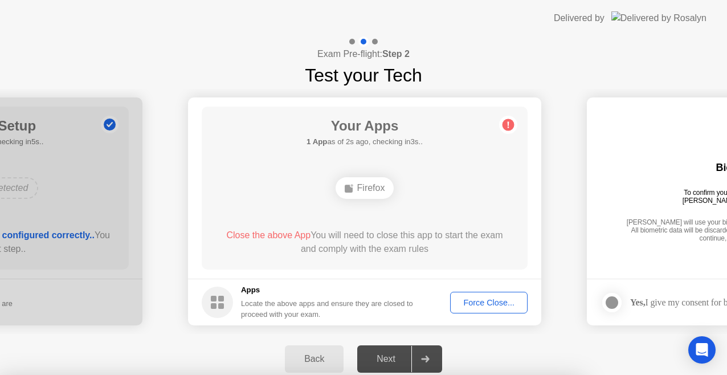  Describe the element at coordinates (386, 359) in the screenshot. I see `div: Next` at that location.